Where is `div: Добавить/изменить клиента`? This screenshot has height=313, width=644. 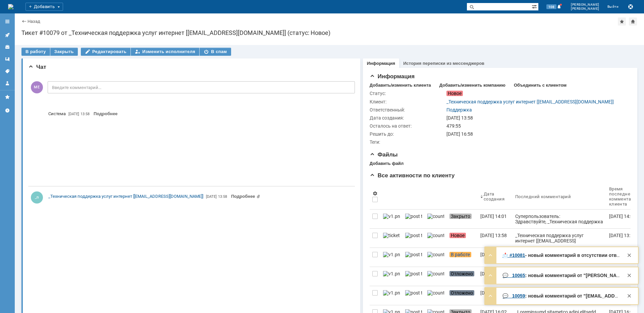
div: Добавить/изменить клиента is located at coordinates (400, 85).